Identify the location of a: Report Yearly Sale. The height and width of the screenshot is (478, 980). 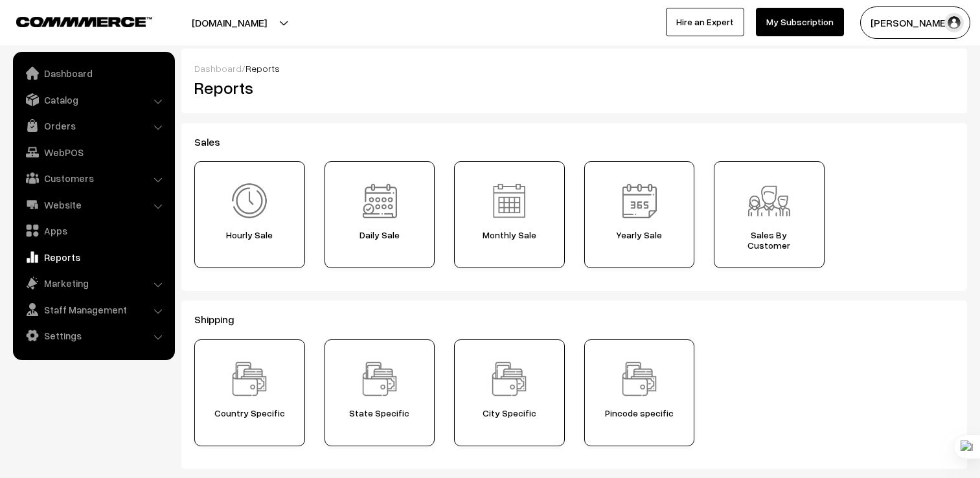
(639, 215).